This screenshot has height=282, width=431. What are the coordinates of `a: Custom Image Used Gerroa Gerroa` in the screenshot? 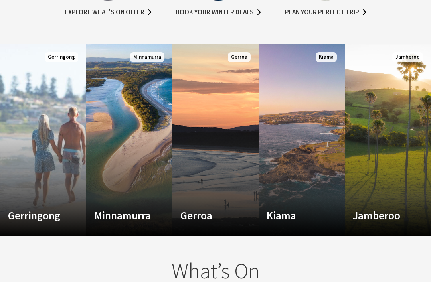 It's located at (215, 140).